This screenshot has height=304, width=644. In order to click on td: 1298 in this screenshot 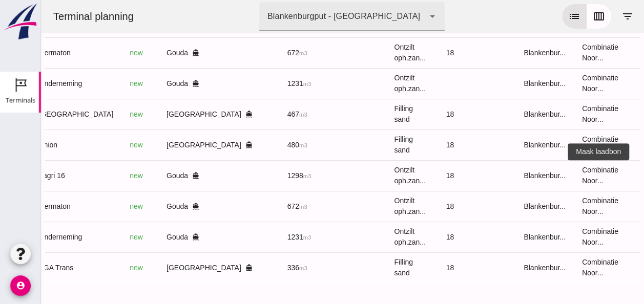, I will do `click(266, 176)`.